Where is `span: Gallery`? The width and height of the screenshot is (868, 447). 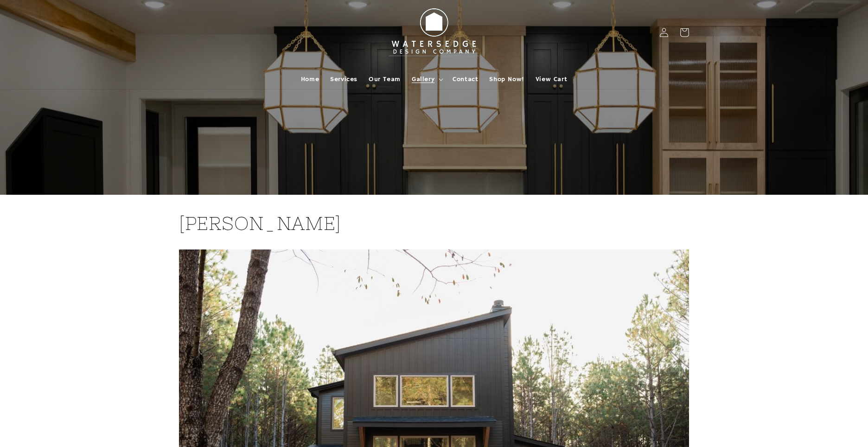
span: Gallery is located at coordinates (423, 79).